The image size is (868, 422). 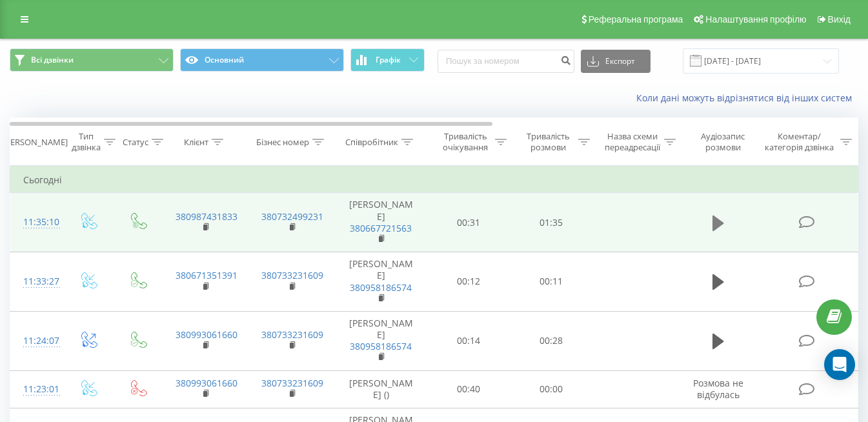 What do you see at coordinates (37, 341) in the screenshot?
I see `div: 11:24:07` at bounding box center [37, 341].